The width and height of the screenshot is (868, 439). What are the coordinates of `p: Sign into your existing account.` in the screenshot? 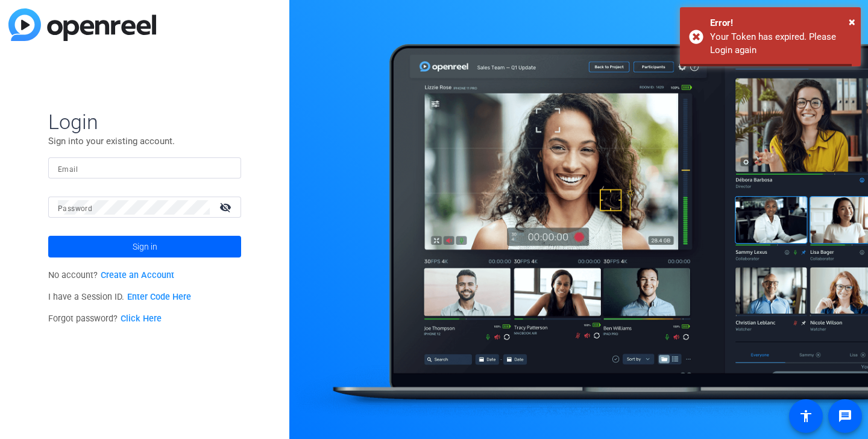 It's located at (144, 141).